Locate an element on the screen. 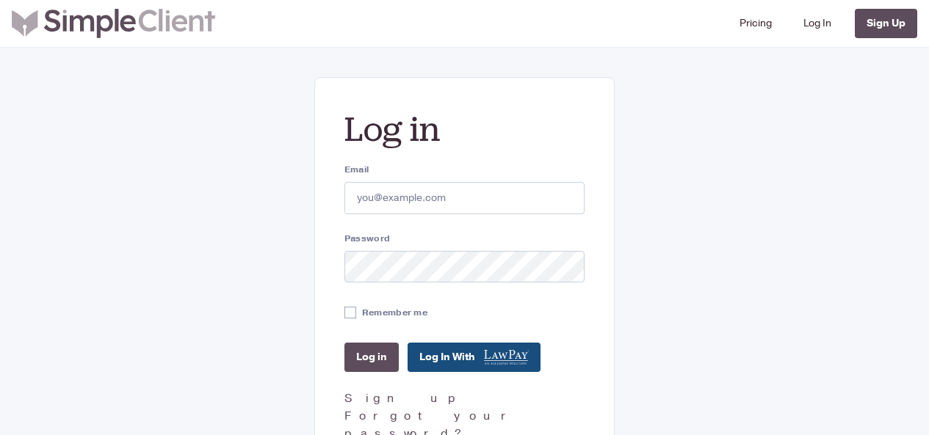  label: Password is located at coordinates (465, 239).